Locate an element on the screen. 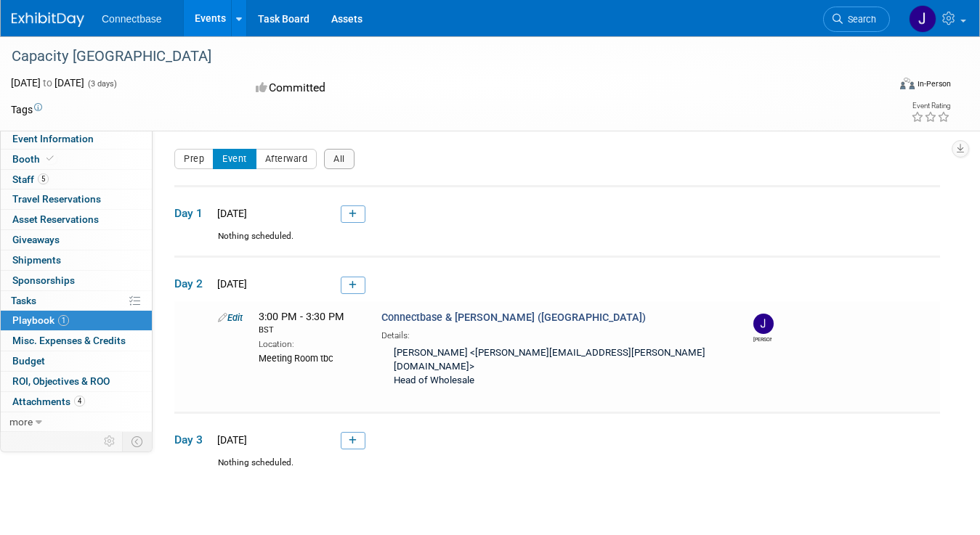 This screenshot has width=980, height=535. span: Event Information is located at coordinates (53, 139).